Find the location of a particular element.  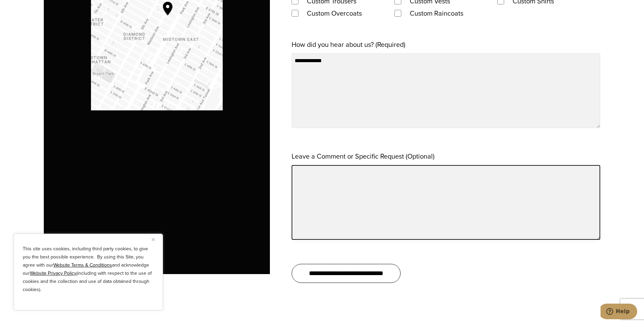

label: Custom Raincoats is located at coordinates (437, 13).